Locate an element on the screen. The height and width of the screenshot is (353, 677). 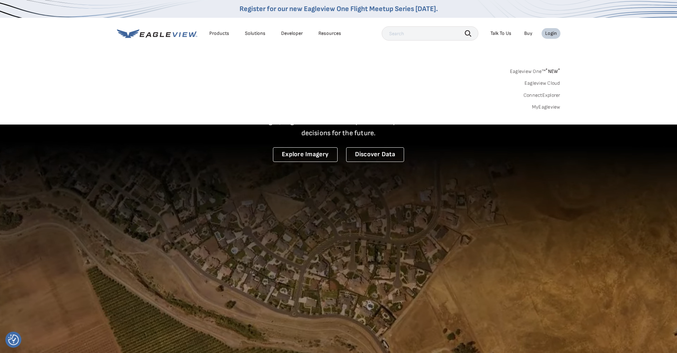
div: Login is located at coordinates (551, 33).